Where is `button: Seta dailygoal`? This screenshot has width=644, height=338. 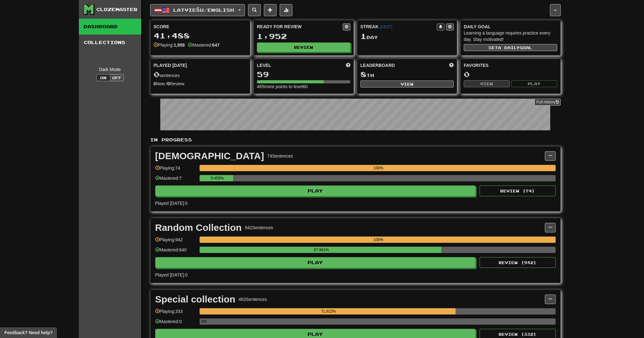
button: Seta dailygoal is located at coordinates (511, 48).